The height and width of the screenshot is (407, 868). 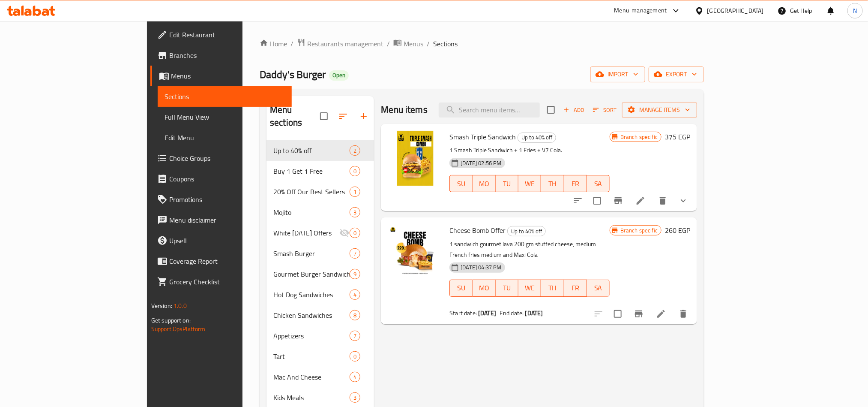 What do you see at coordinates (552, 184) in the screenshot?
I see `button: TH` at bounding box center [552, 184].